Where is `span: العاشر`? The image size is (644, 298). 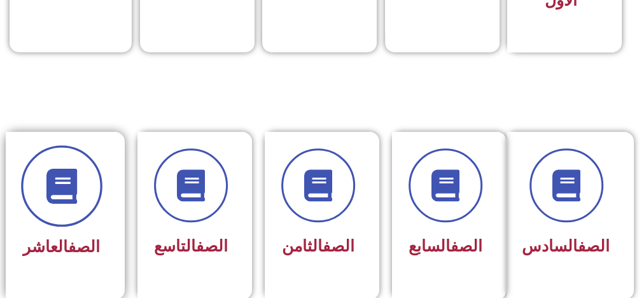 span: العاشر is located at coordinates (61, 247).